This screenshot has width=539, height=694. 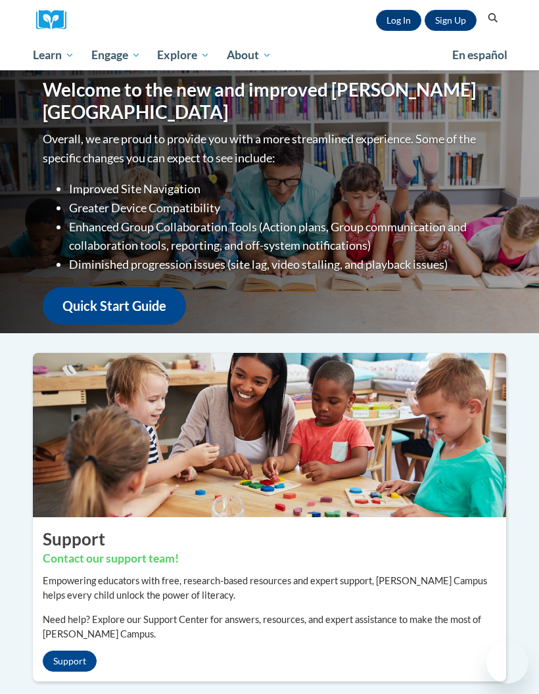 What do you see at coordinates (283, 264) in the screenshot?
I see `li: Diminished progression issues (site lag, video stalling, and playback issues)` at bounding box center [283, 264].